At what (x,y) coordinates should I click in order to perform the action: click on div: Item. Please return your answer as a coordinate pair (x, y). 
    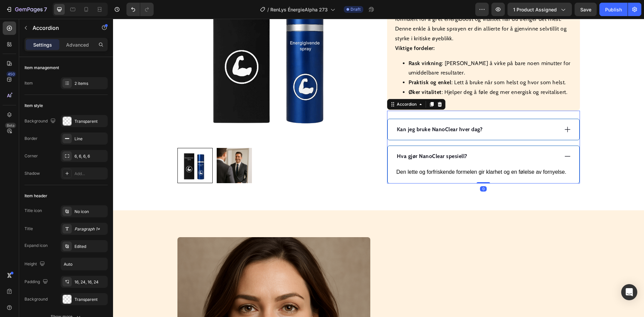
    Looking at the image, I should click on (29, 83).